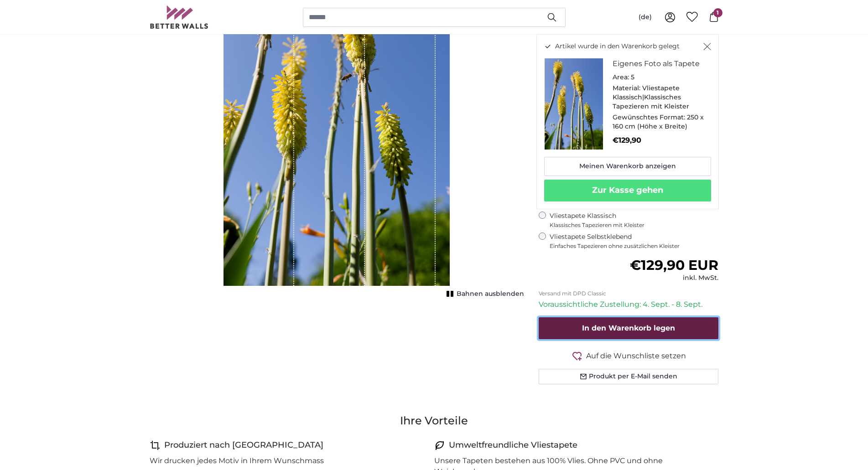  I want to click on div: inkl. MwSt., so click(674, 278).